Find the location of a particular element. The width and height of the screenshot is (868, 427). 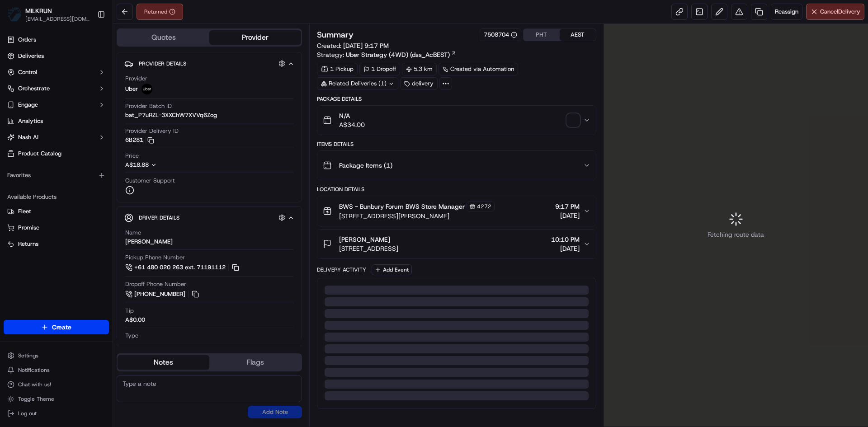

button: Driver Details is located at coordinates (209, 217).